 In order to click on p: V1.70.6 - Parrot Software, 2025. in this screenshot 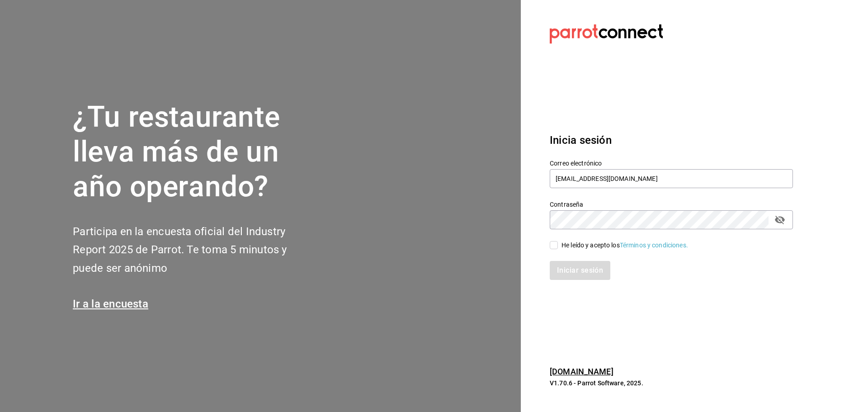, I will do `click(671, 384)`.